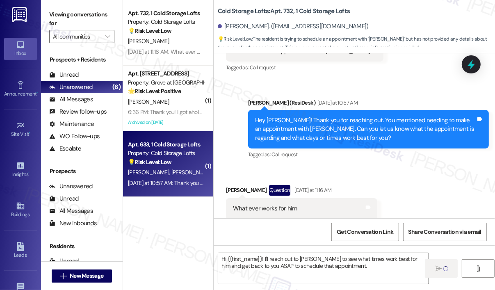 The width and height of the screenshot is (495, 290). Describe the element at coordinates (82, 171) in the screenshot. I see `div: Prospects` at that location.